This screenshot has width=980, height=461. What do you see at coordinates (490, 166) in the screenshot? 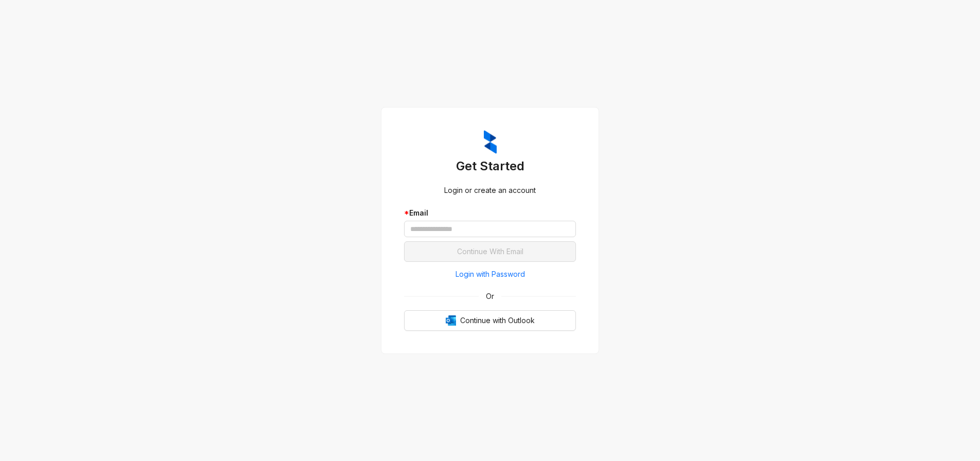
I see `h3: Get Started` at bounding box center [490, 166].